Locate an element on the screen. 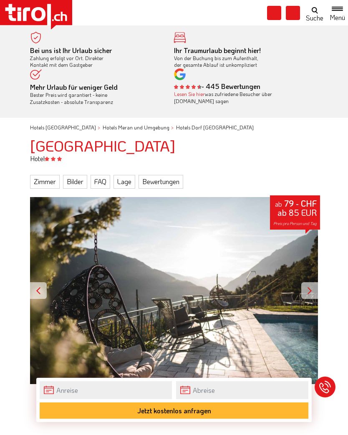 The width and height of the screenshot is (348, 435). input: Anreise is located at coordinates (106, 390).